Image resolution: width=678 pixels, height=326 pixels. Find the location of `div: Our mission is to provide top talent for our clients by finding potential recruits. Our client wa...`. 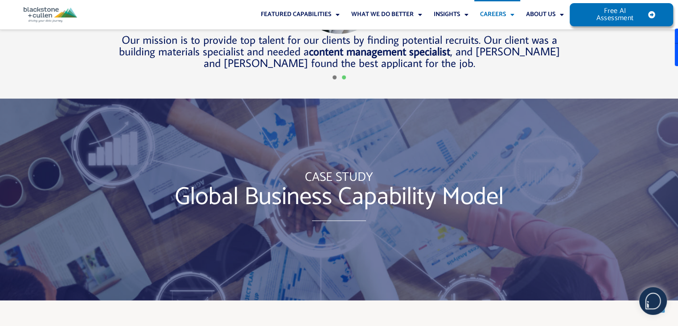

div: Our mission is to provide top talent for our clients by finding potential recruits. Our client wa... is located at coordinates (339, 51).